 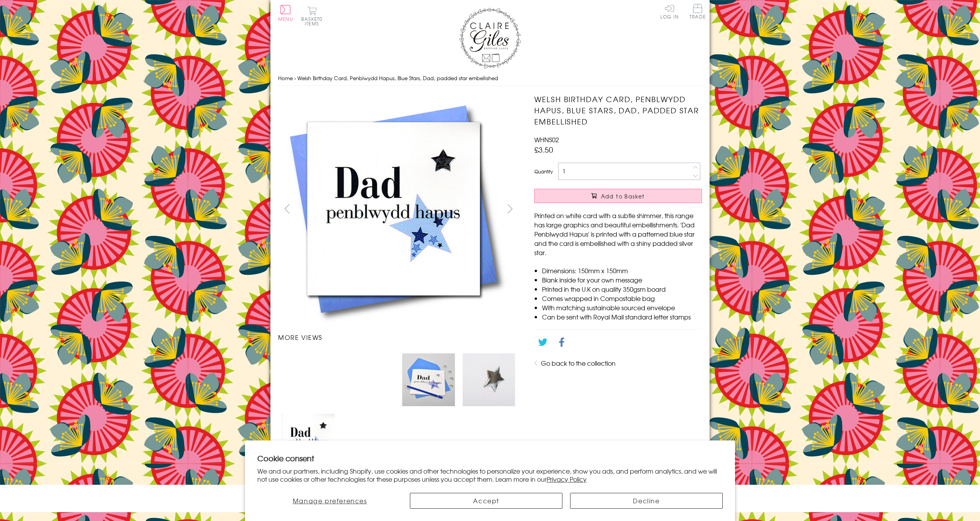 I want to click on span: 0 items, so click(x=314, y=21).